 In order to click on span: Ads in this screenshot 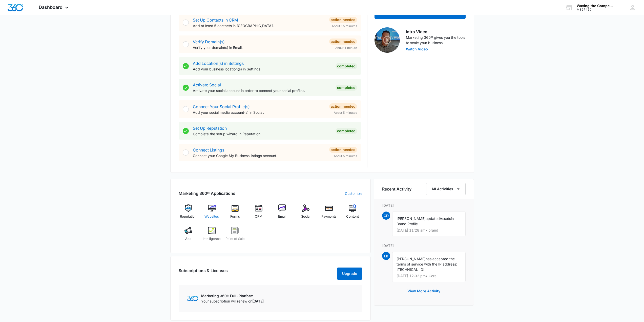, I will do `click(188, 239)`.